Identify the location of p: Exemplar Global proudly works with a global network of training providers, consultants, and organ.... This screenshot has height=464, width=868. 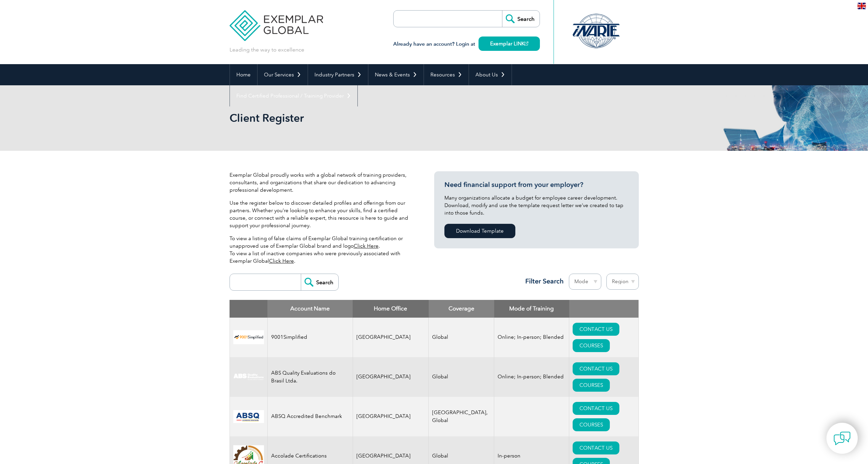
(322, 182).